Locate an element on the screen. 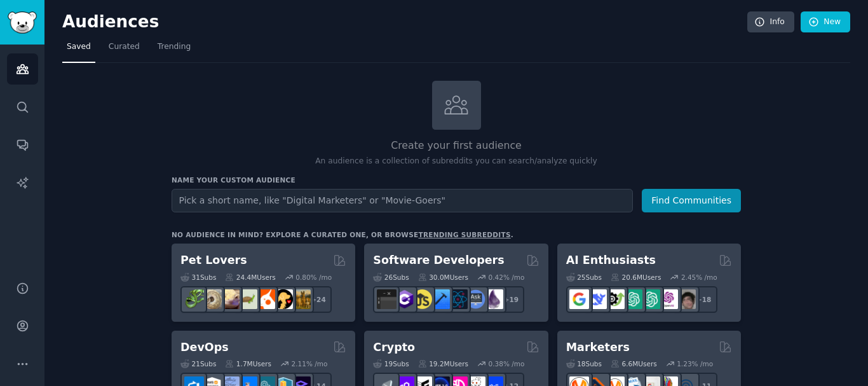  button: Find Communities is located at coordinates (691, 201).